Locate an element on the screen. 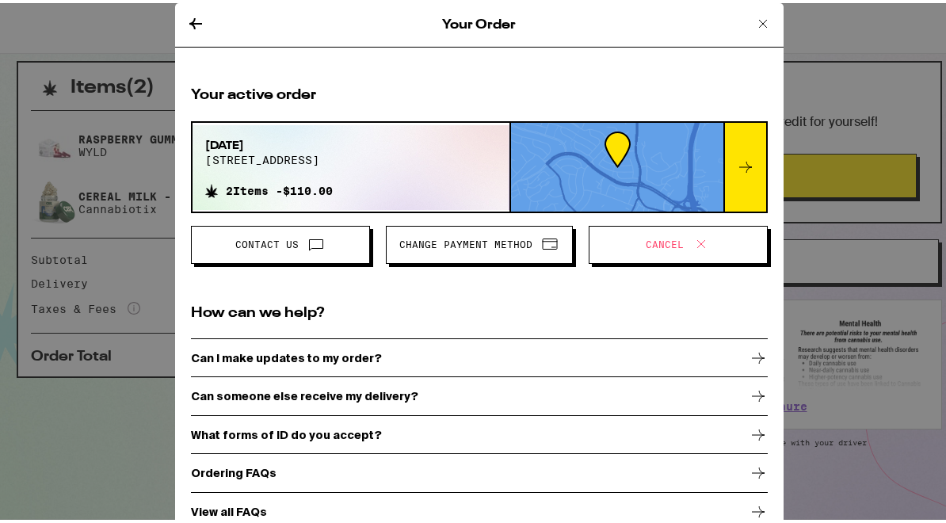 The image size is (946, 523). button: Contact Us is located at coordinates (281, 242).